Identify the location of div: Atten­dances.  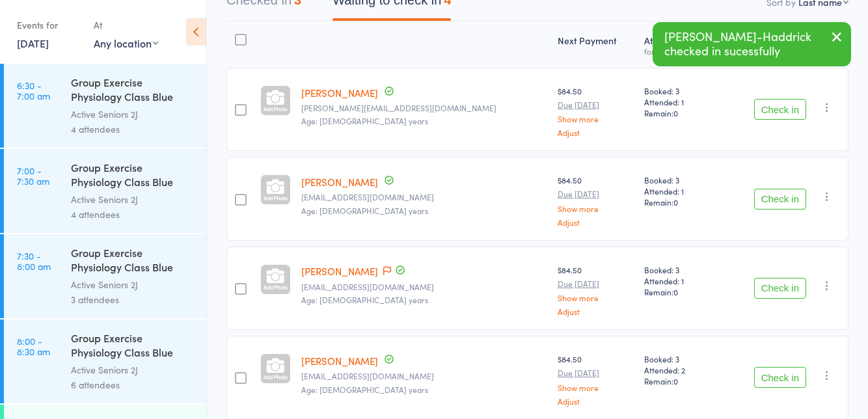
(681, 44).